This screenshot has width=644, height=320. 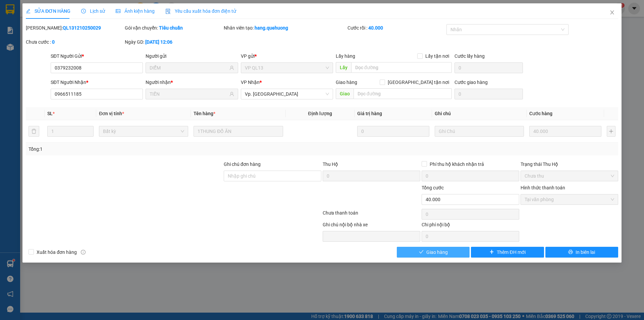 What do you see at coordinates (471, 82) in the screenshot?
I see `label: Cước giao hàng` at bounding box center [471, 82].